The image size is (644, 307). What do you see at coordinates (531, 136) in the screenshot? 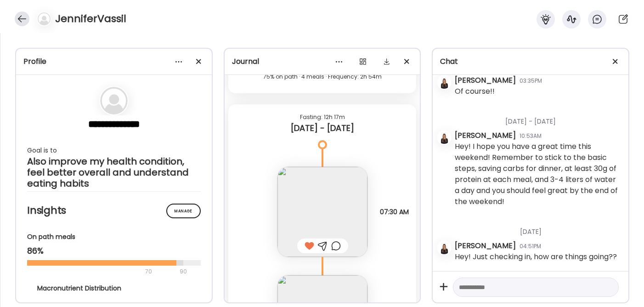
I see `div: 10:53AM` at bounding box center [531, 136].